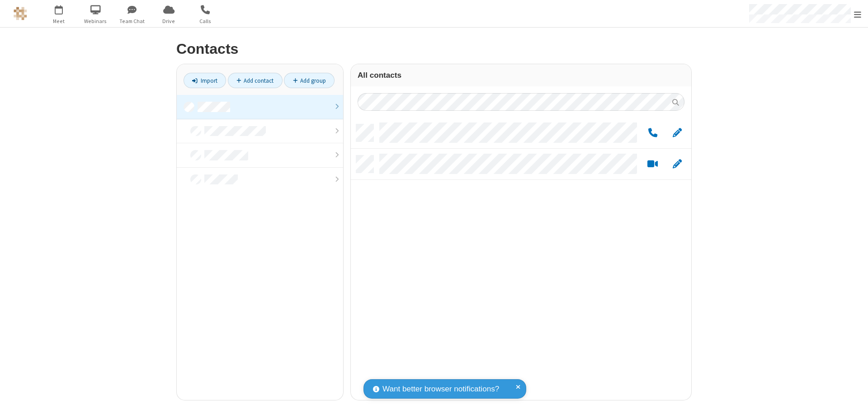 The width and height of the screenshot is (868, 414). I want to click on span: Drive, so click(168, 21).